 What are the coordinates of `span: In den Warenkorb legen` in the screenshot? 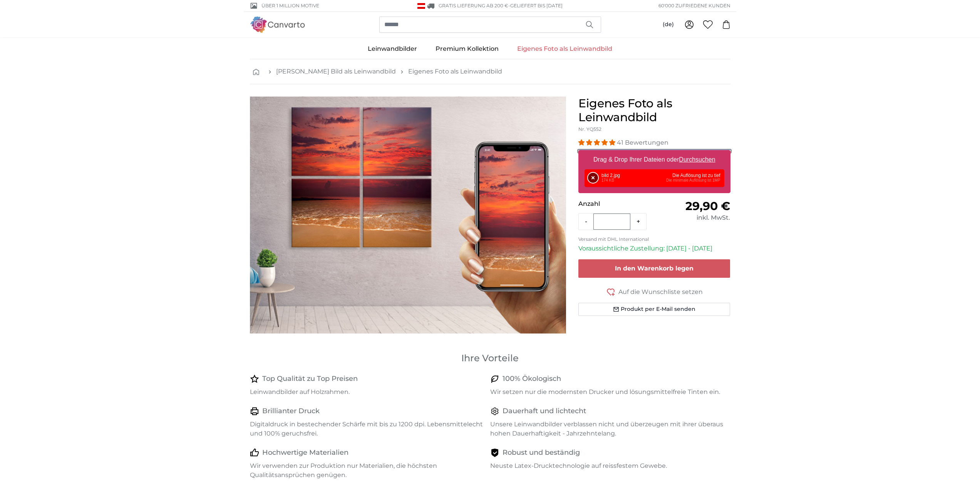 It's located at (654, 268).